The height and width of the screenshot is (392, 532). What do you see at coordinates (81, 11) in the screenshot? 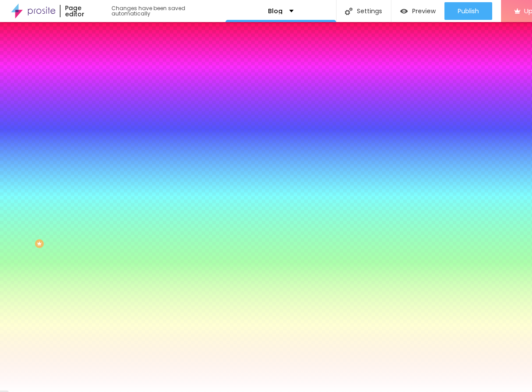
I see `div: Page editor` at bounding box center [81, 11].